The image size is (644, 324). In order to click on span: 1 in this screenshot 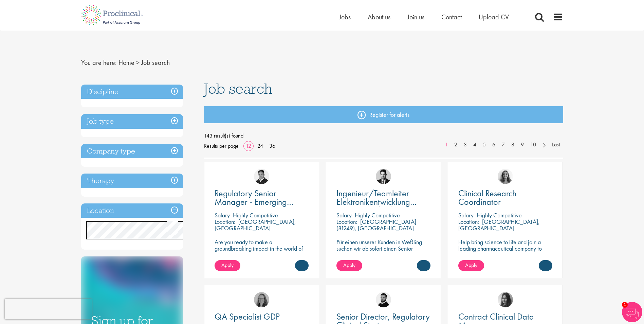, I will do `click(625, 305)`.